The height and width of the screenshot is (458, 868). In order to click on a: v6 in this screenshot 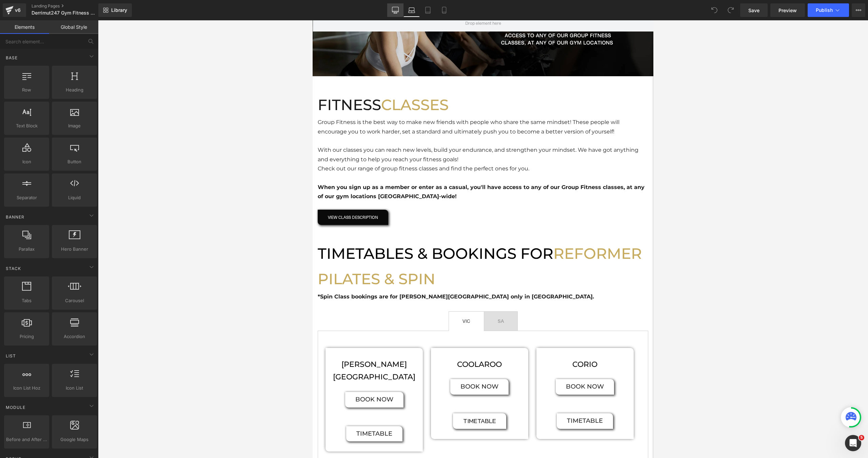, I will do `click(14, 10)`.